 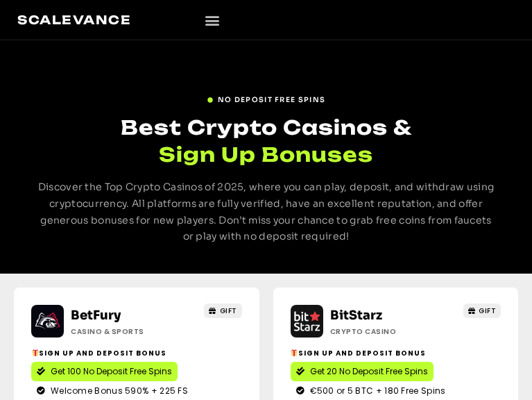 What do you see at coordinates (117, 391) in the screenshot?
I see `span: Welcome Bonus 590% + 225 FS` at bounding box center [117, 391].